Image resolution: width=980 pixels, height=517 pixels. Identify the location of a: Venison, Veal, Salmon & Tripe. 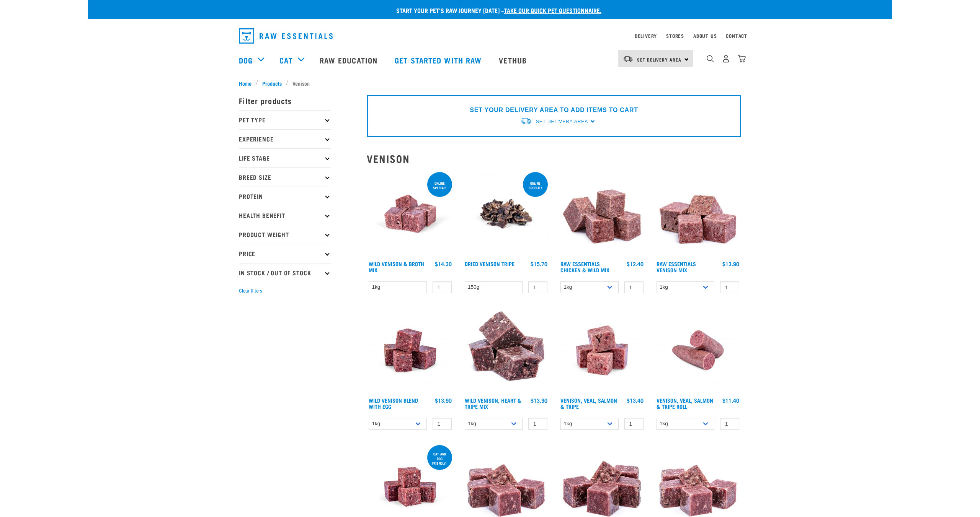
(588, 403).